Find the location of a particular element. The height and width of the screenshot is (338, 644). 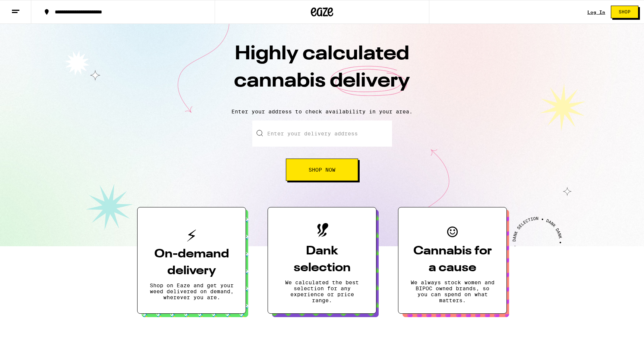

p: Enter your address to check availability in your area. is located at coordinates (322, 112).